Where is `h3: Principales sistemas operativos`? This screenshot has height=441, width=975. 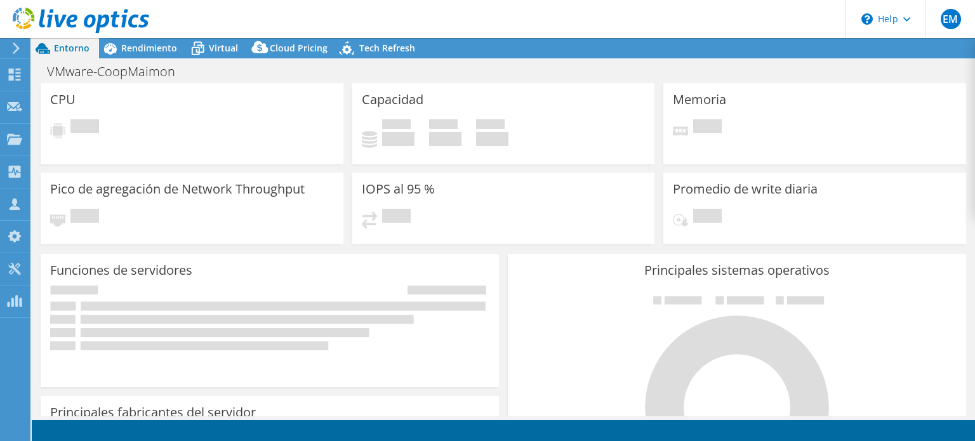
h3: Principales sistemas operativos is located at coordinates (737, 270).